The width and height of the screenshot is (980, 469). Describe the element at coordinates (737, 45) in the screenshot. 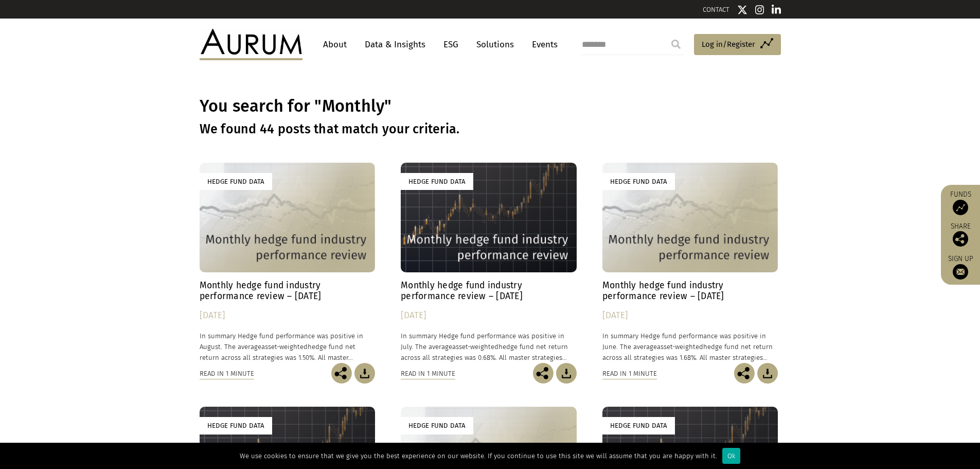

I see `a: Log in/Register` at that location.